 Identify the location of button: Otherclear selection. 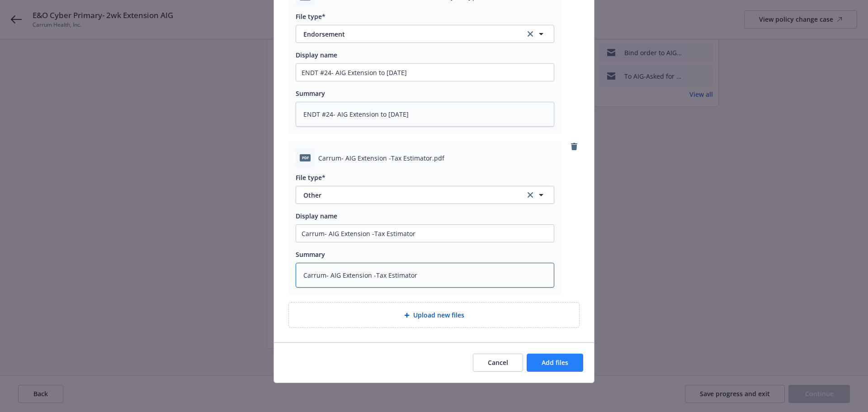
(425, 195).